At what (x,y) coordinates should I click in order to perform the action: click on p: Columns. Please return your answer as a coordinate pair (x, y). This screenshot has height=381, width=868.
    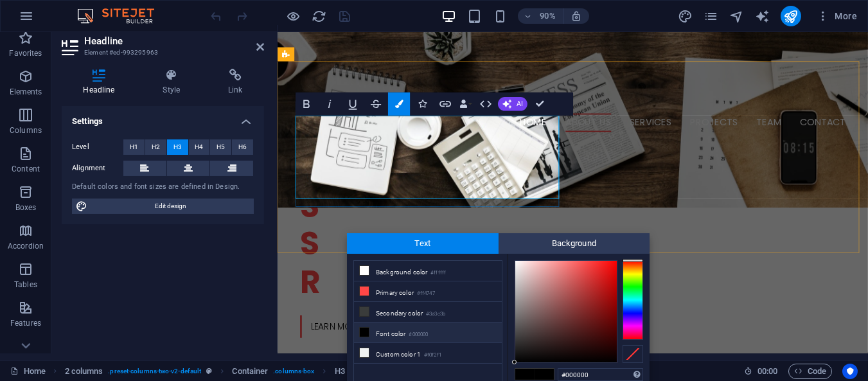
    Looking at the image, I should click on (26, 130).